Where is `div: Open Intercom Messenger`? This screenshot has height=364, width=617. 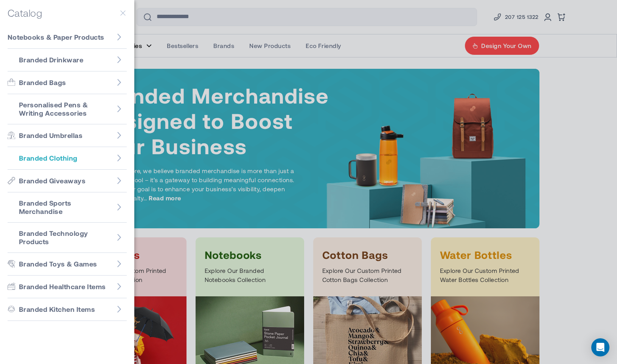
div: Open Intercom Messenger is located at coordinates (601, 347).